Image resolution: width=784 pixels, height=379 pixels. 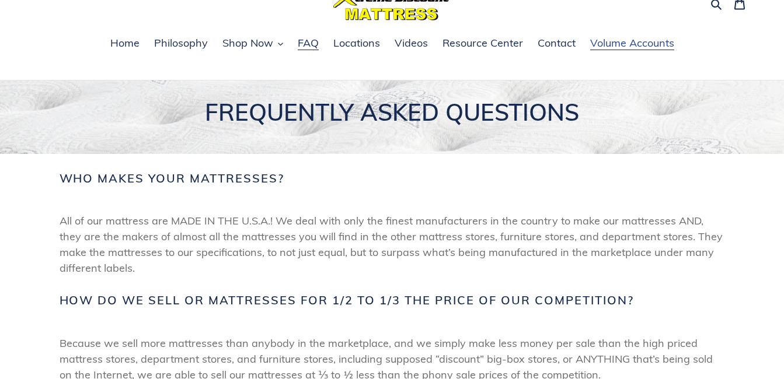 I want to click on a: Home, so click(x=125, y=44).